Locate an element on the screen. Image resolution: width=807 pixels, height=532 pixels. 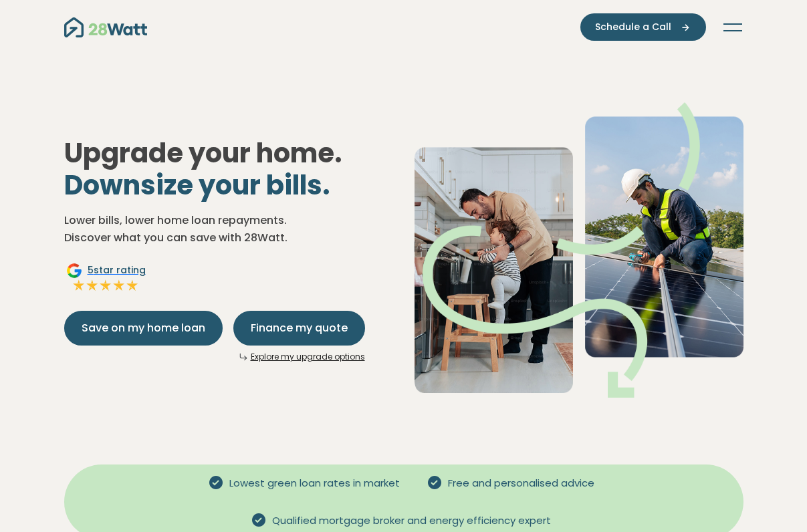
button: Toggle navigation is located at coordinates (733, 28).